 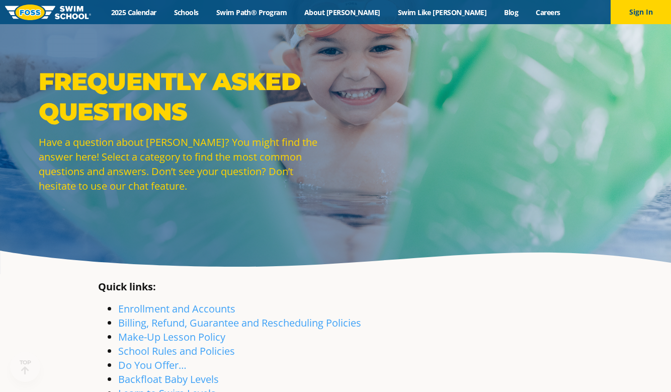 I want to click on a: Schools, so click(x=186, y=12).